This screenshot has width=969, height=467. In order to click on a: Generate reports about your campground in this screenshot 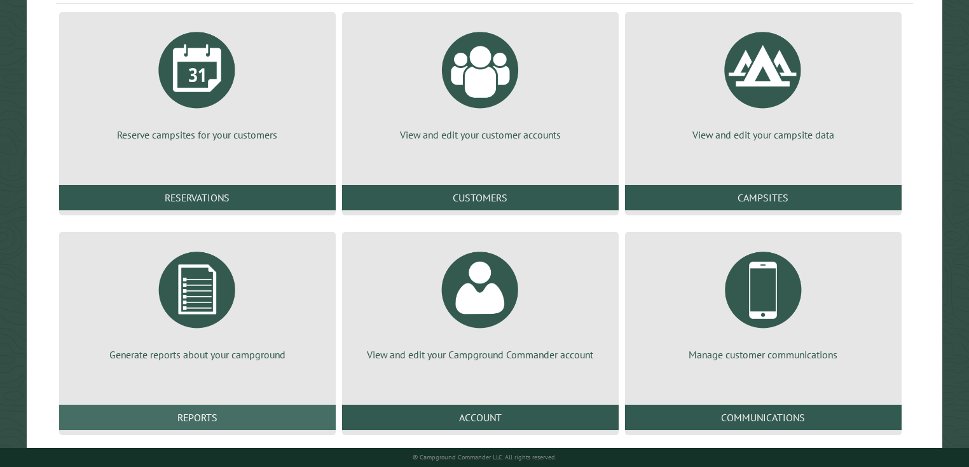, I will do `click(197, 302)`.